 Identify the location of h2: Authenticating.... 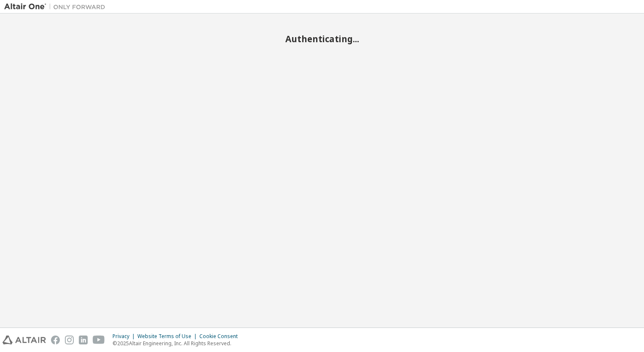
(322, 39).